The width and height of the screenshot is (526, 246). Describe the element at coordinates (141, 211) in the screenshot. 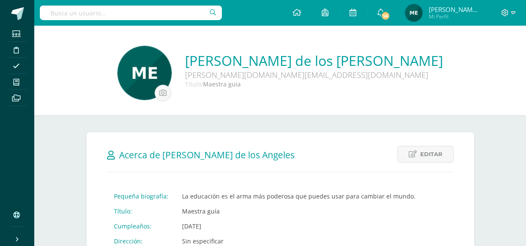

I see `td: Título:` at that location.